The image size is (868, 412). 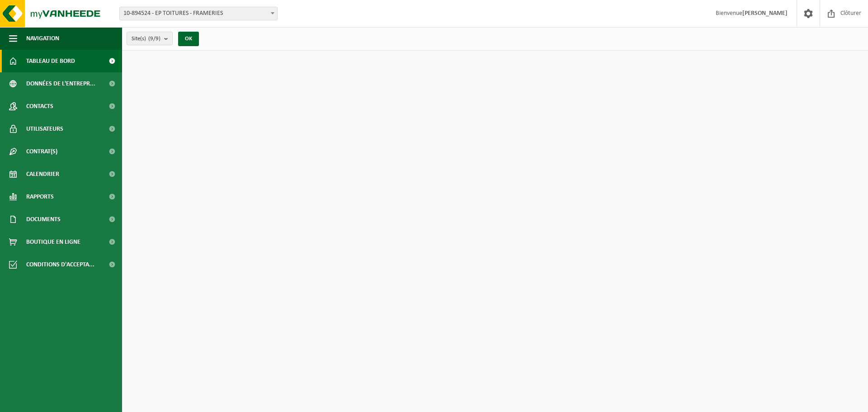 What do you see at coordinates (40, 197) in the screenshot?
I see `span: Rapports` at bounding box center [40, 197].